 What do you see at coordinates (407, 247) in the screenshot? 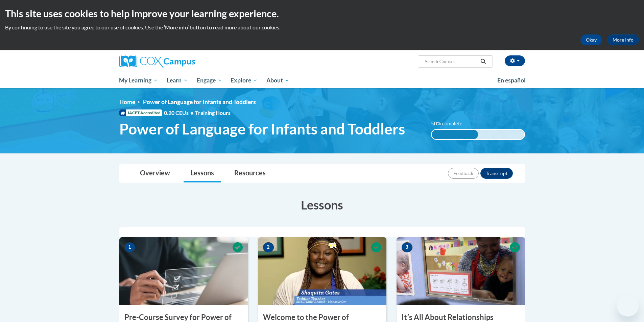
I see `span: 3` at bounding box center [407, 247].